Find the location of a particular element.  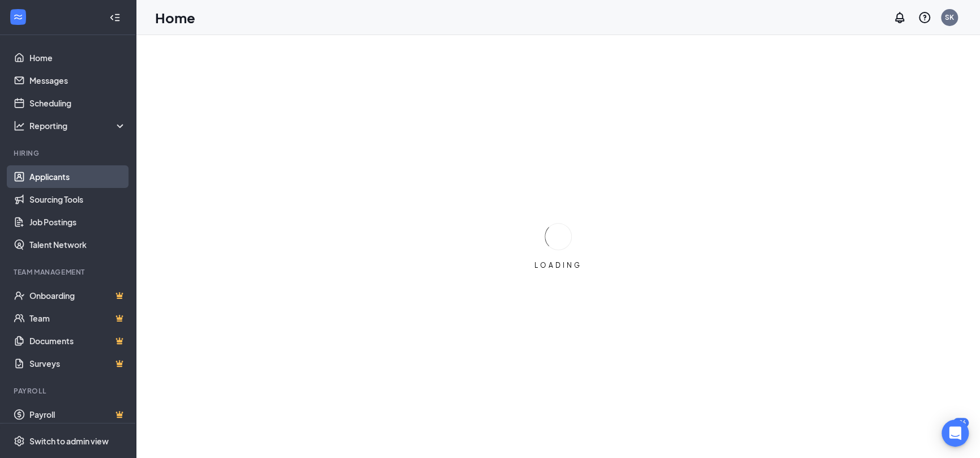

svg: WorkstreamLogo is located at coordinates (18, 17).